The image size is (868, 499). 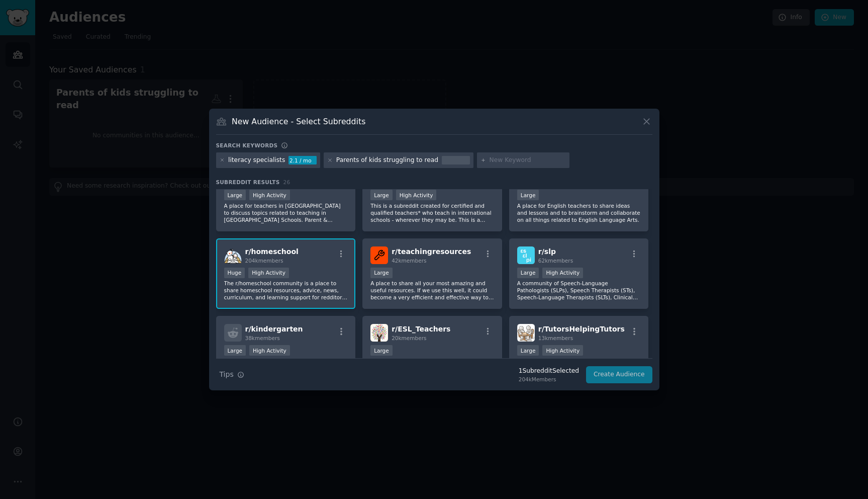 What do you see at coordinates (379, 255) in the screenshot?
I see `img: teachingresources` at bounding box center [379, 255].